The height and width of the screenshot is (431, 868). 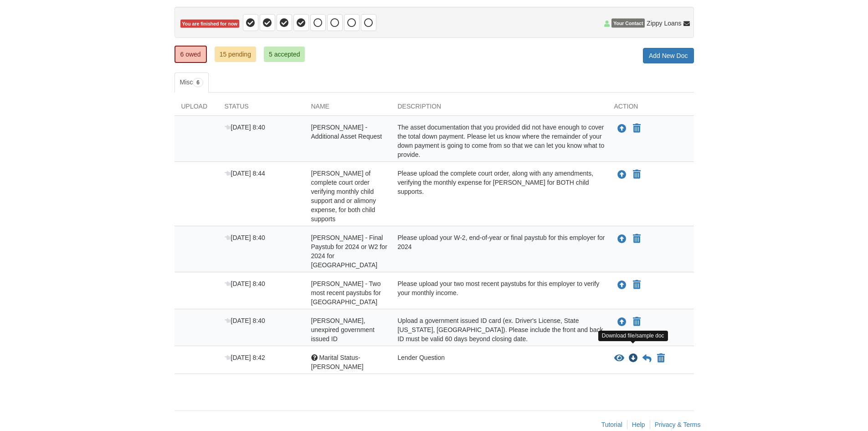 I want to click on a: Tutorial, so click(x=612, y=424).